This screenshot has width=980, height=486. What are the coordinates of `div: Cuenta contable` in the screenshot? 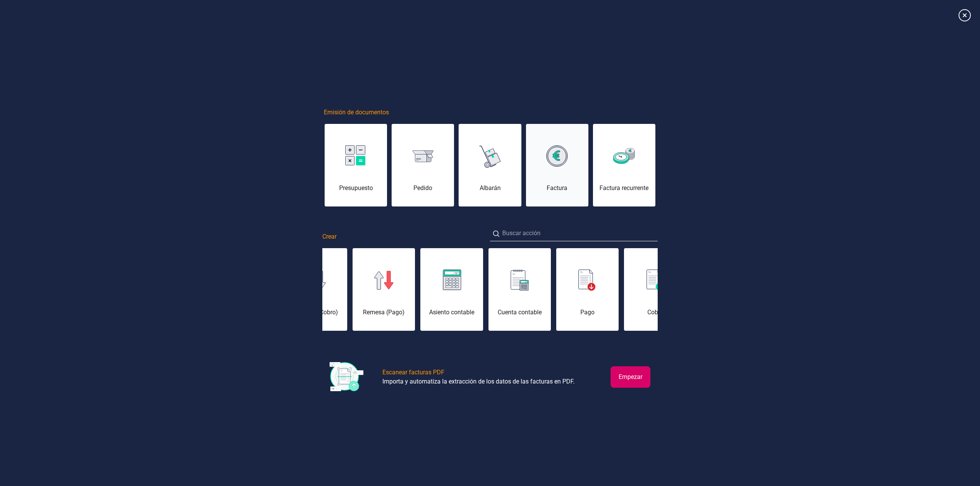 It's located at (520, 312).